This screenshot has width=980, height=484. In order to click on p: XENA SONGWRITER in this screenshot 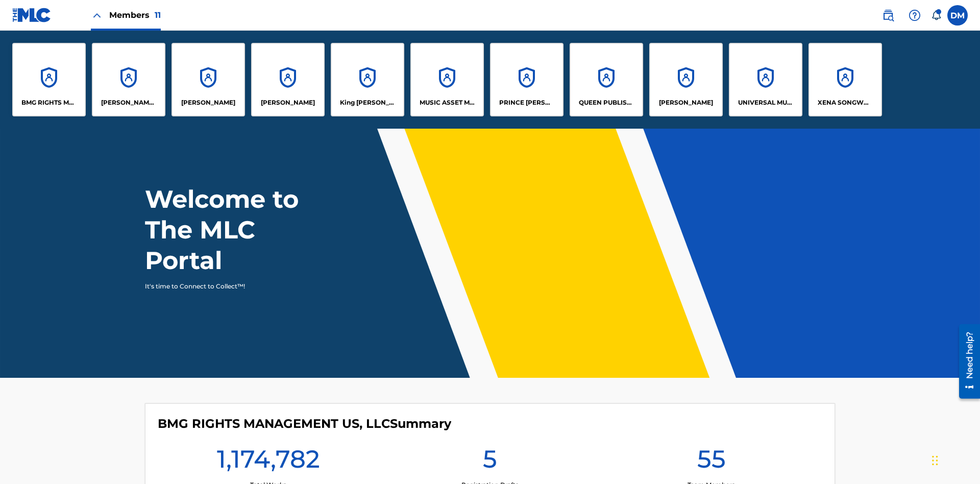, I will do `click(845, 103)`.